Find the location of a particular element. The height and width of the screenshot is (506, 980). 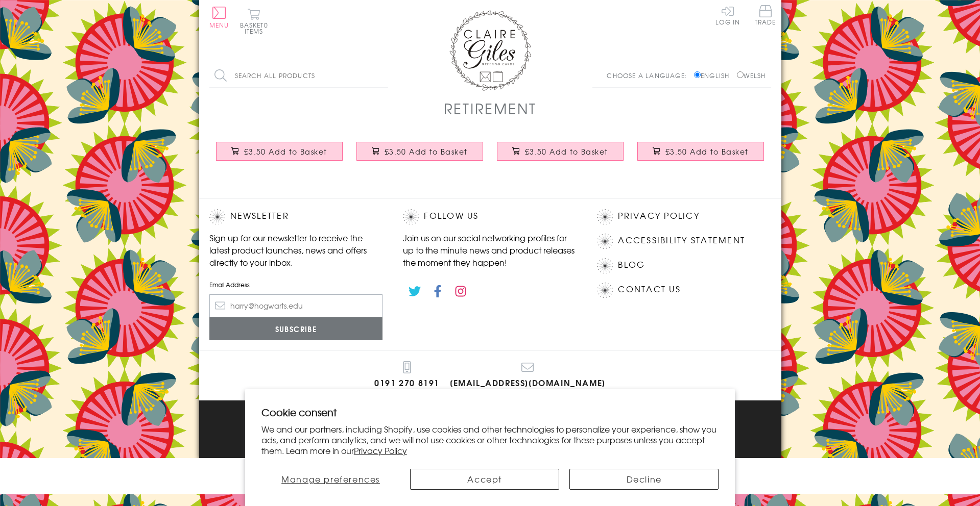

a: Trade is located at coordinates (765, 16).